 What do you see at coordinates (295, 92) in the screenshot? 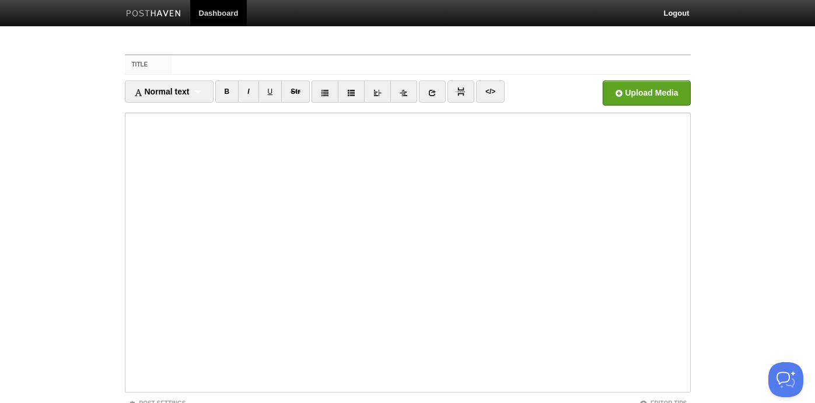
I see `a: Str` at bounding box center [295, 92].